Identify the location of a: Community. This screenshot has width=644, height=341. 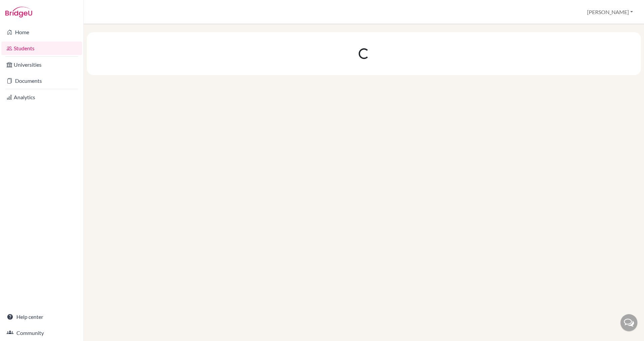
(42, 333).